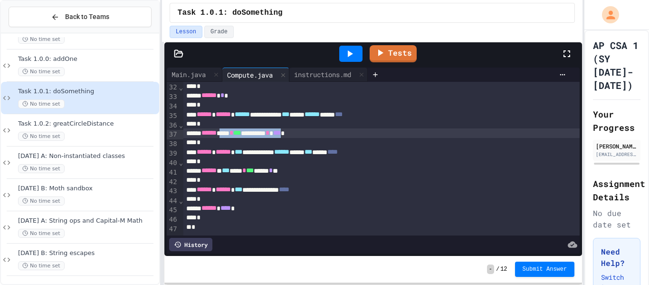 The width and height of the screenshot is (649, 285). What do you see at coordinates (87, 17) in the screenshot?
I see `span: Back to Teams` at bounding box center [87, 17].